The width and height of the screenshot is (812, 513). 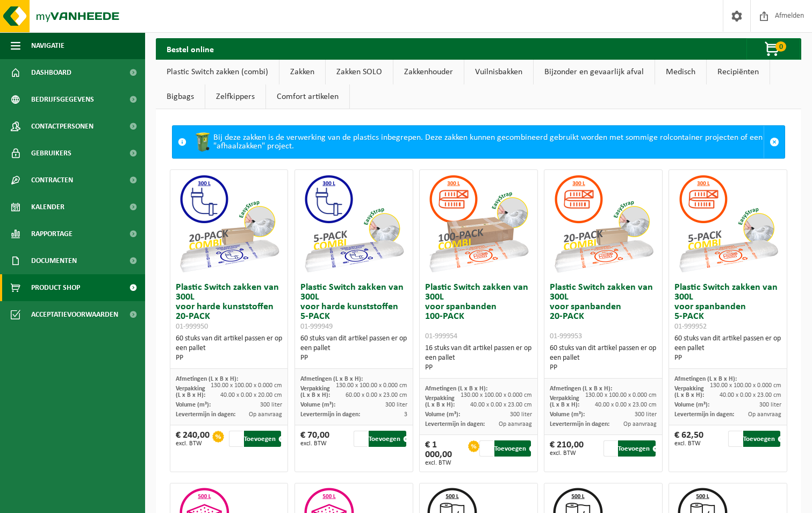 I want to click on button: 0, so click(x=773, y=49).